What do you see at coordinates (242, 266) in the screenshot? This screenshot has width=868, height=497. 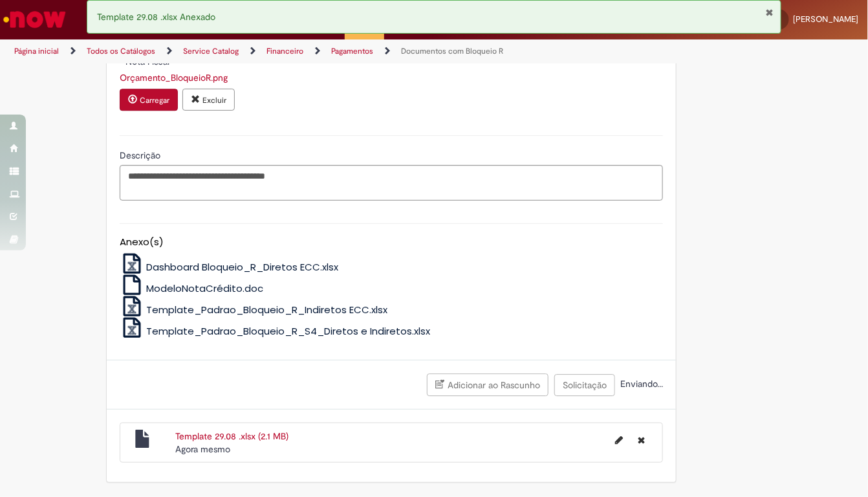 I see `span: Dashboard Bloqueio_R_Diretos ECC.xlsx` at bounding box center [242, 266].